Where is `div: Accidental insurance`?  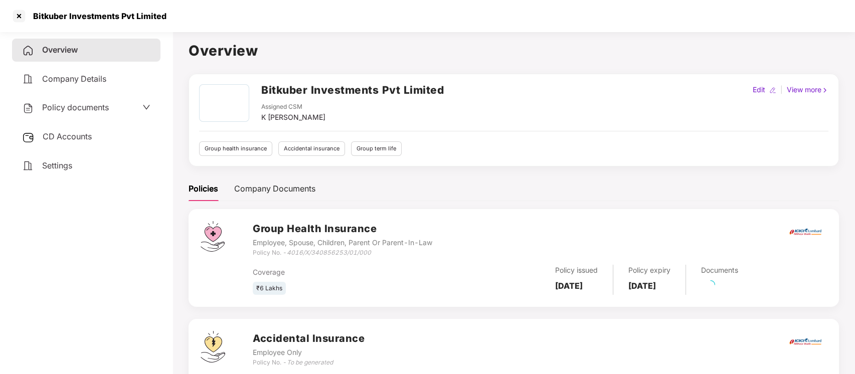 div: Accidental insurance is located at coordinates (311, 148).